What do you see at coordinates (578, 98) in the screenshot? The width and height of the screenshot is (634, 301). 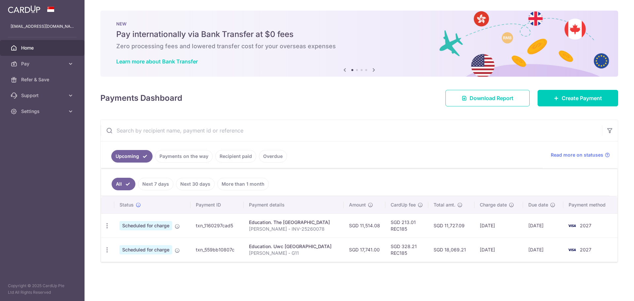 I see `a: Create Payment` at bounding box center [578, 98].